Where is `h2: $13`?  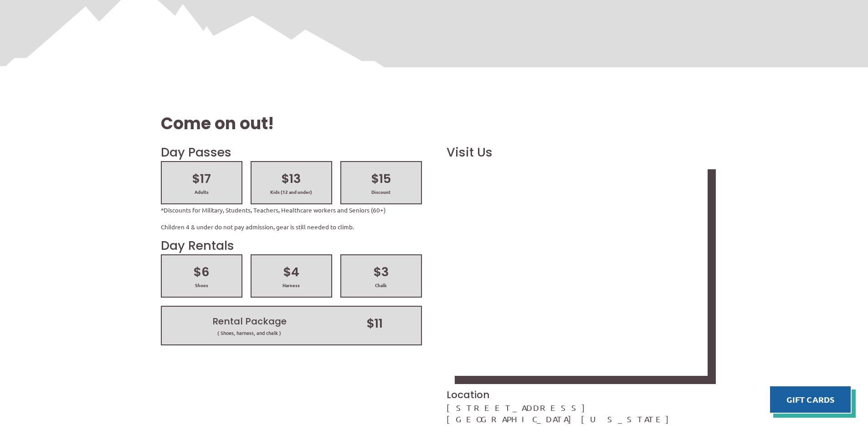 h2: $13 is located at coordinates (291, 179).